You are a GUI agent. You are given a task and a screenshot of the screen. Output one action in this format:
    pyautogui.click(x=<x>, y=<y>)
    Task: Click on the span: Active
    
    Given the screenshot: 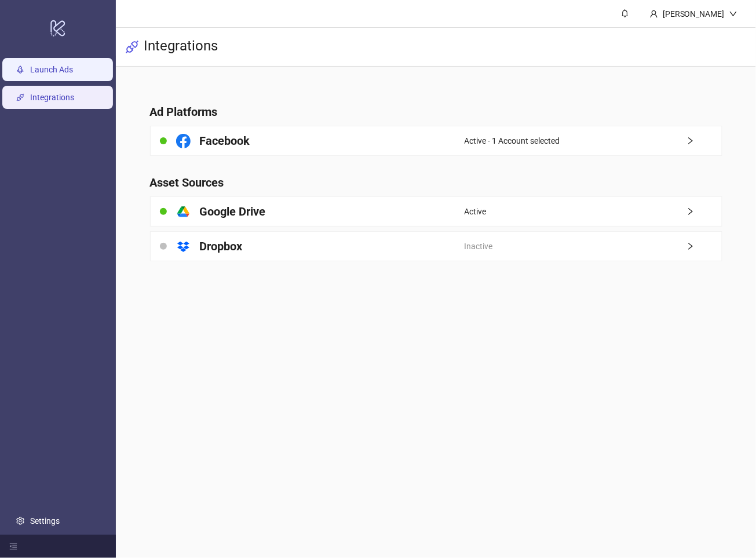 What is the action you would take?
    pyautogui.click(x=475, y=211)
    